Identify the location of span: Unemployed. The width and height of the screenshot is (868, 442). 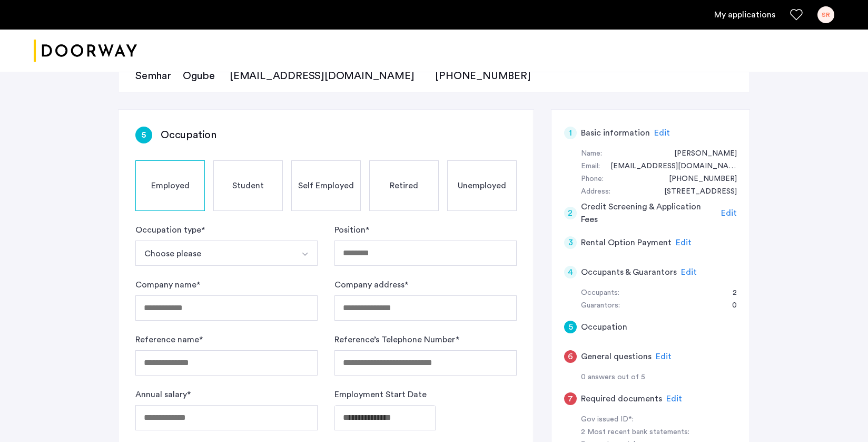
(482, 185).